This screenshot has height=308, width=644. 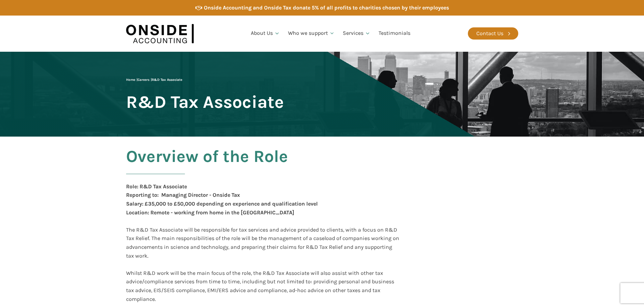 What do you see at coordinates (312, 33) in the screenshot?
I see `a: Who we support` at bounding box center [312, 33].